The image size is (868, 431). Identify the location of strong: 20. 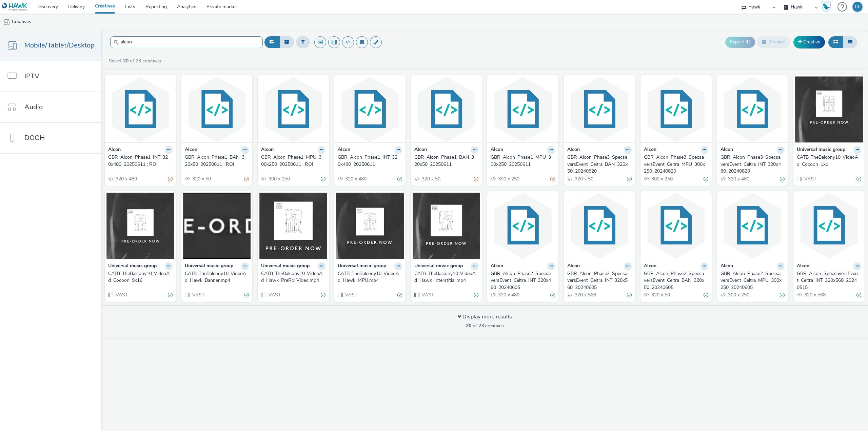
(126, 60).